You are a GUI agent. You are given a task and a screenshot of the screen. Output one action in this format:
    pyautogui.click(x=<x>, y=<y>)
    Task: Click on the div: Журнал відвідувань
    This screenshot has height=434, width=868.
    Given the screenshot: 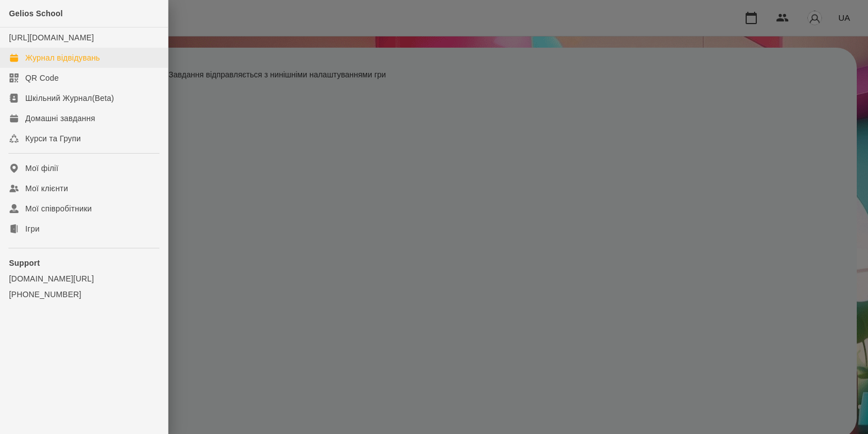 What is the action you would take?
    pyautogui.click(x=62, y=58)
    